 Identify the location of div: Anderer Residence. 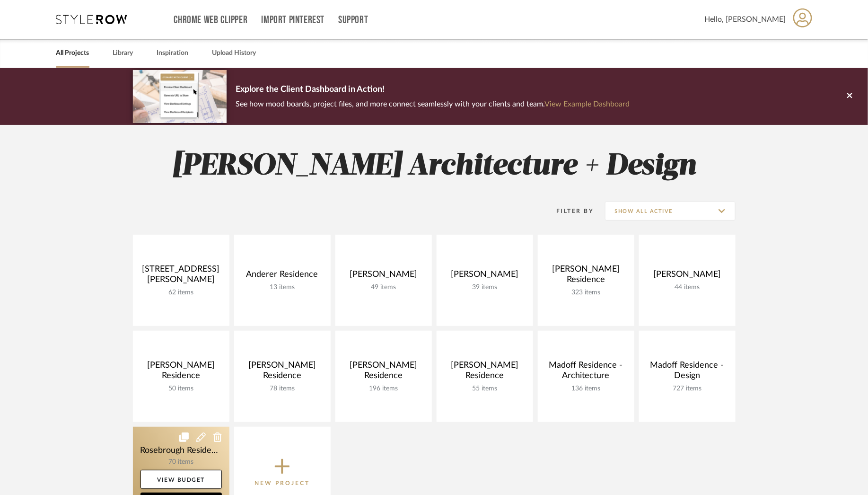
(282, 276).